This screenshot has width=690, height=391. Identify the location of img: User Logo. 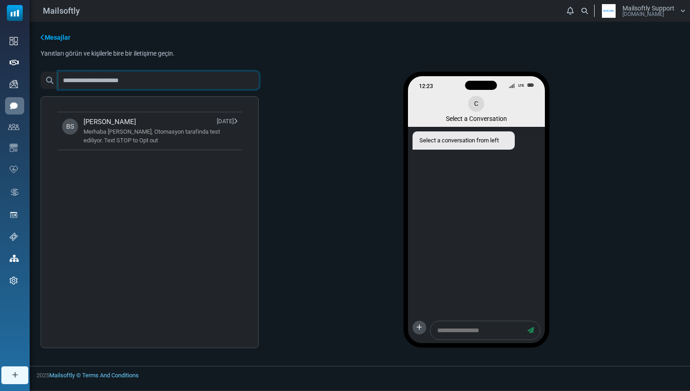
(609, 11).